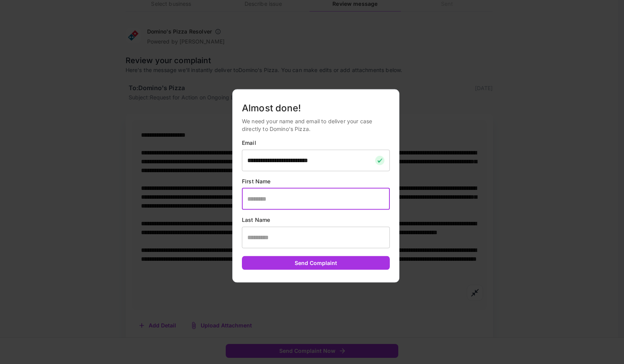 This screenshot has height=364, width=624. I want to click on button: Send Complaint, so click(316, 263).